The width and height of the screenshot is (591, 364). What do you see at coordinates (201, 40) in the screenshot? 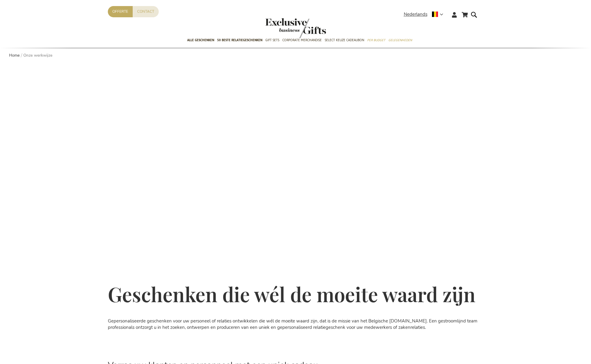
I see `span: Alle Geschenken` at bounding box center [201, 40].